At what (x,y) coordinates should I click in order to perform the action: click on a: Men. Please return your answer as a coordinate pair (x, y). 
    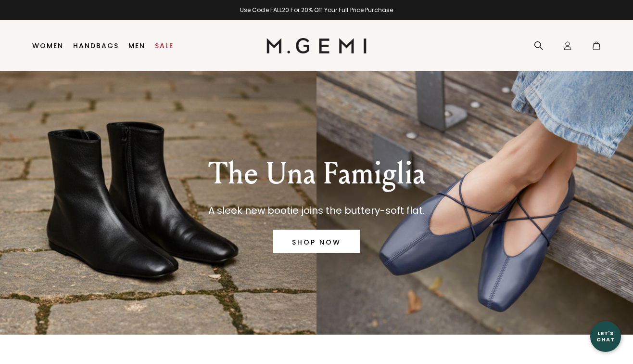
    Looking at the image, I should click on (137, 46).